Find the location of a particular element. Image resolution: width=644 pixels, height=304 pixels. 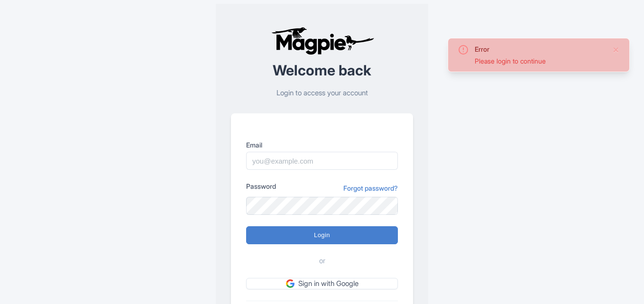

span: or is located at coordinates (322, 261).